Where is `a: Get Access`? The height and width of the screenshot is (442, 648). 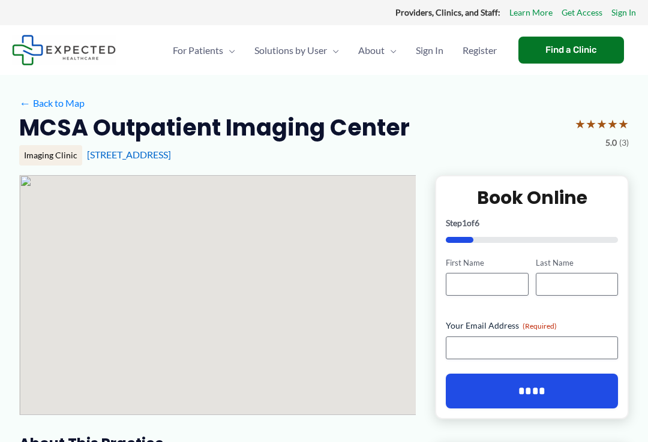 a: Get Access is located at coordinates (582, 13).